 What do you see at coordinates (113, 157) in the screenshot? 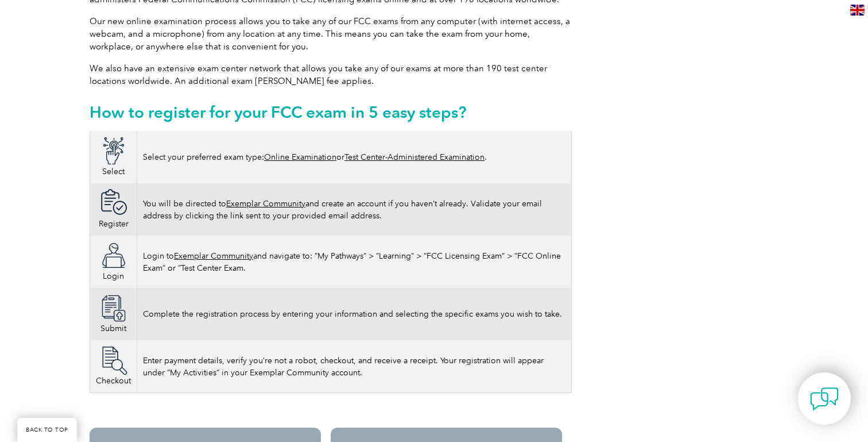
I see `td: Select` at bounding box center [113, 157].